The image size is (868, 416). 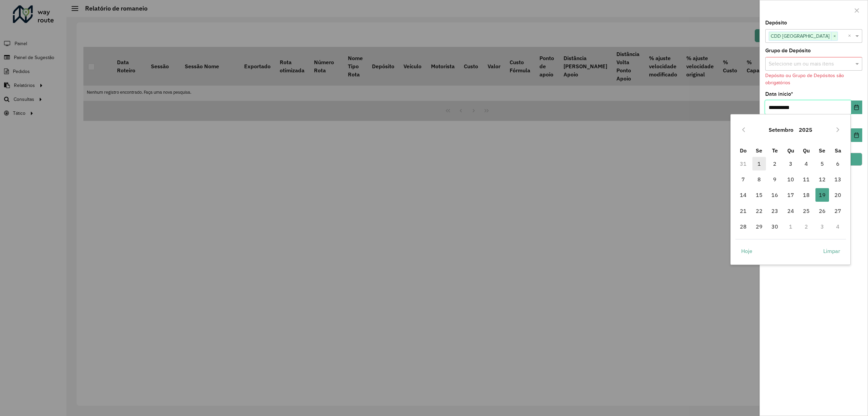 What do you see at coordinates (807, 195) in the screenshot?
I see `span: 18` at bounding box center [807, 195].